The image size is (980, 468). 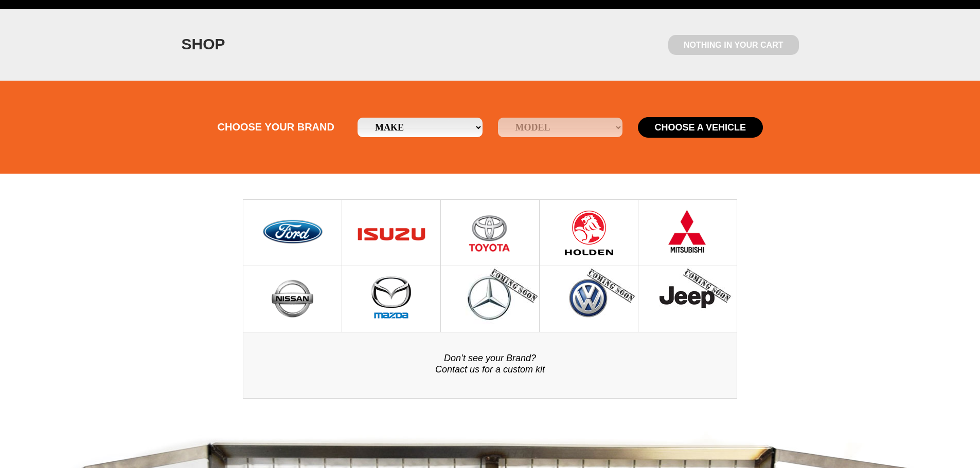 What do you see at coordinates (700, 127) in the screenshot?
I see `button: Choose a Vehicle` at bounding box center [700, 127].